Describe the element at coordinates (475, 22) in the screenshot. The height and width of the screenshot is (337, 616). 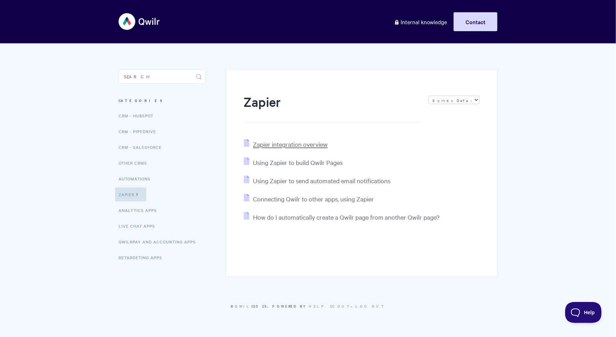
I see `a: Contact` at that location.